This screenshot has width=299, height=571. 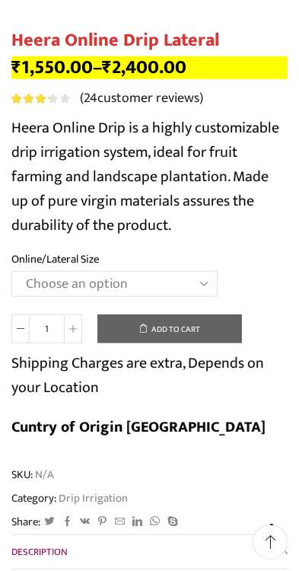 What do you see at coordinates (142, 99) in the screenshot?
I see `a: (24customer reviews)` at bounding box center [142, 99].